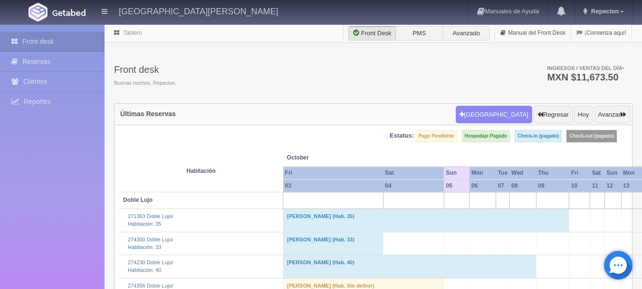 Image resolution: width=642 pixels, height=289 pixels. I want to click on a: 271363 Doble Lujo/Habitación: 35, so click(150, 220).